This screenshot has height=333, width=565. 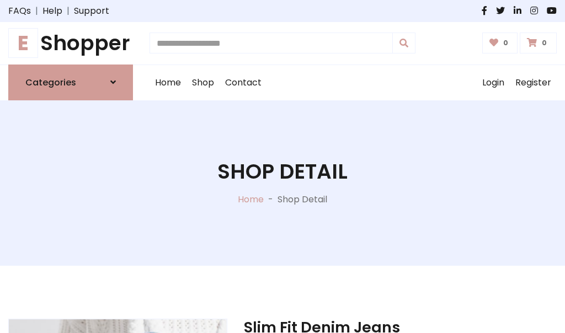 I want to click on h1: Shopper, so click(x=71, y=43).